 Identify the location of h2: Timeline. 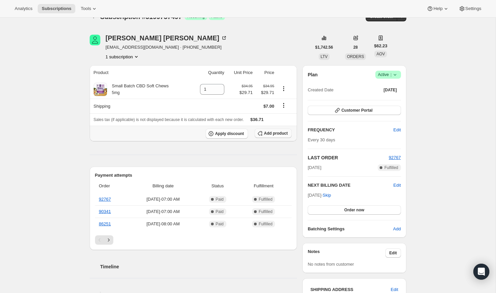
(199, 267).